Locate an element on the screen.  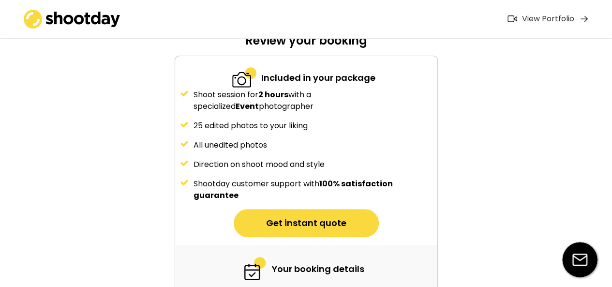
div: 25 edited photos to your liking is located at coordinates (313, 126).